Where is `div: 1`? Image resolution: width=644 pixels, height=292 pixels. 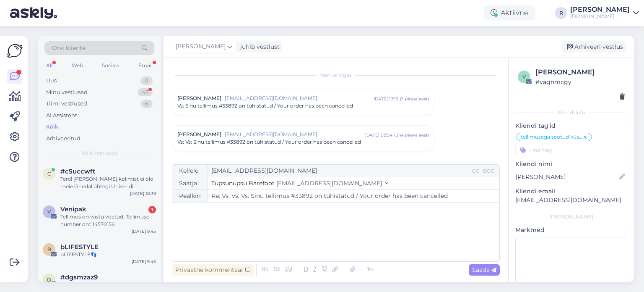
div: 1 is located at coordinates (152, 210).